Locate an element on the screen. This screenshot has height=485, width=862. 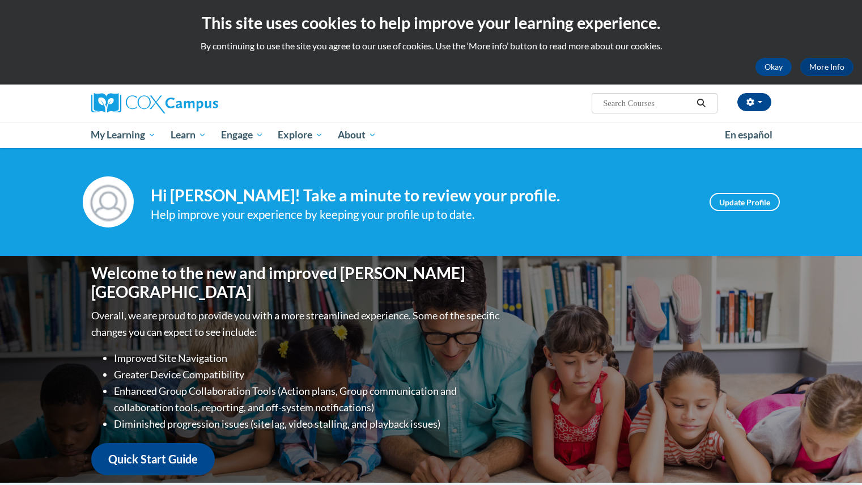
span: Learn is located at coordinates (188, 135).